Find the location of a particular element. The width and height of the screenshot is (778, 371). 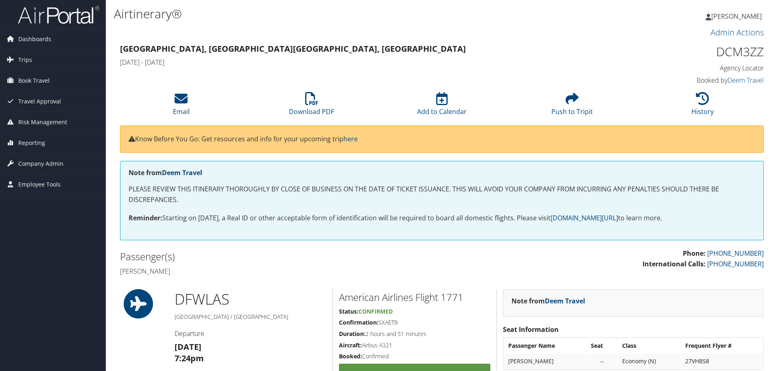

strong: Phone: is located at coordinates (694, 253).